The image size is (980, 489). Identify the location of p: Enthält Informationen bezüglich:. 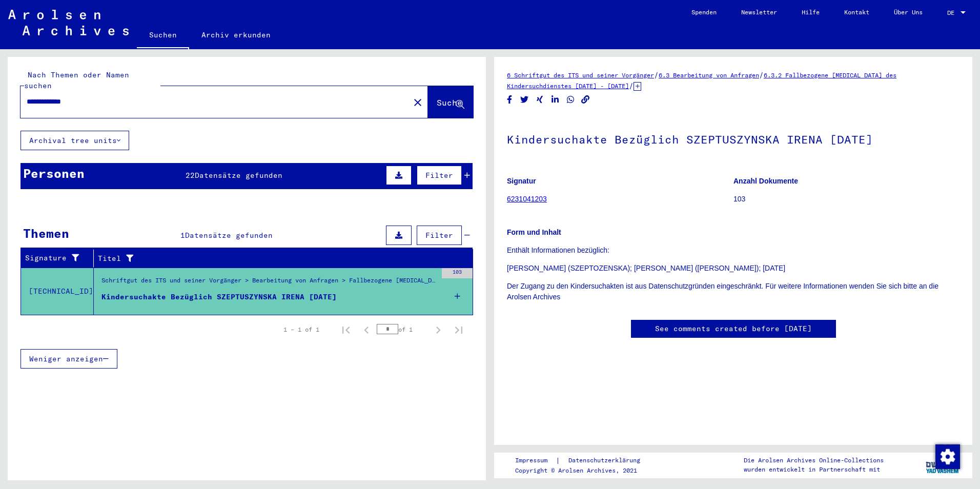
(732, 250).